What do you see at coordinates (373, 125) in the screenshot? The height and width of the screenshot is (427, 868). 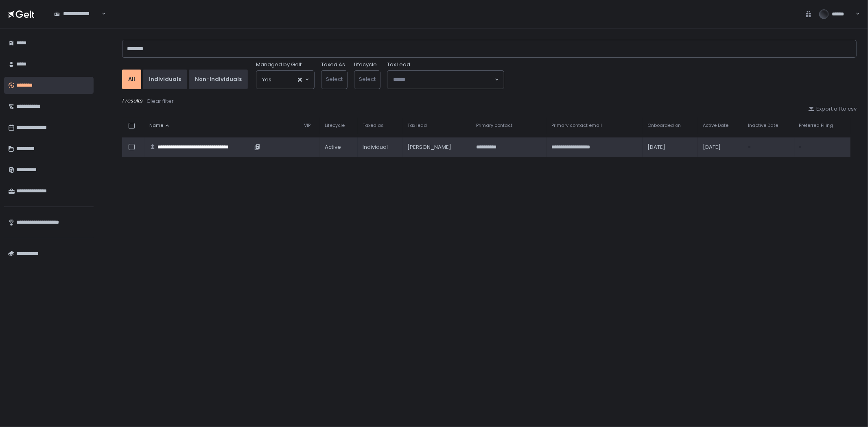 I see `span: Taxed as` at bounding box center [373, 125].